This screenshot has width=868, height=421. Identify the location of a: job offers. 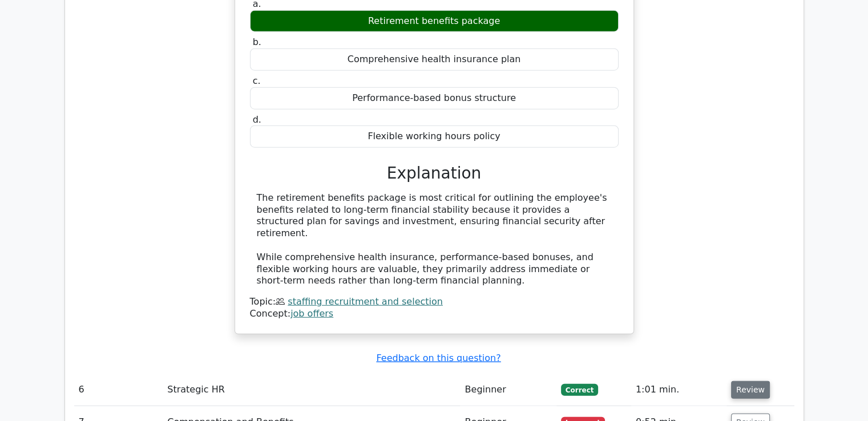
(312, 314).